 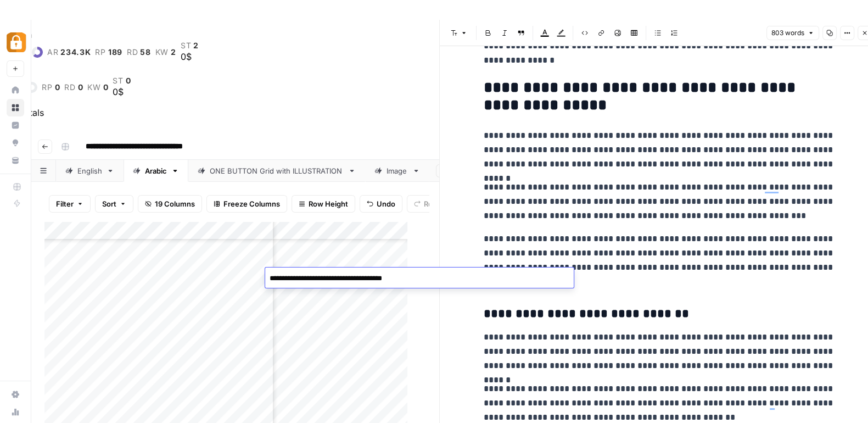 What do you see at coordinates (73, 87) in the screenshot?
I see `a: rd0` at bounding box center [73, 87].